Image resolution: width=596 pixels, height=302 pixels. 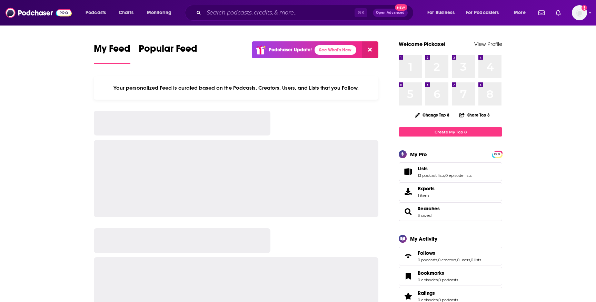 What do you see at coordinates (520, 13) in the screenshot?
I see `span: More` at bounding box center [520, 13].